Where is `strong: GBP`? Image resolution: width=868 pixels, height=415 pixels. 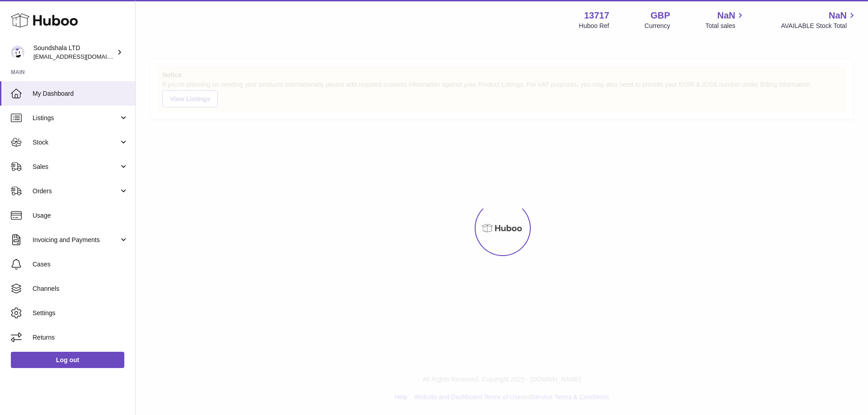
strong: GBP is located at coordinates (659, 15).